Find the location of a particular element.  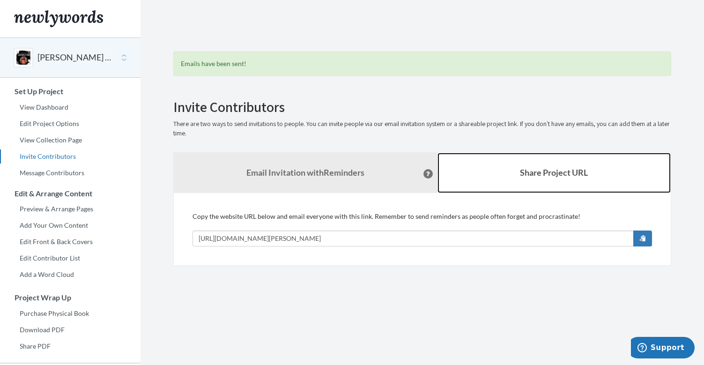

h3: Edit & Arrange Content is located at coordinates (70, 194).